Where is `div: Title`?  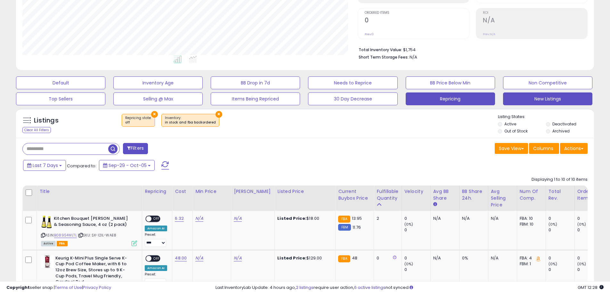 div: Title is located at coordinates (89, 192).